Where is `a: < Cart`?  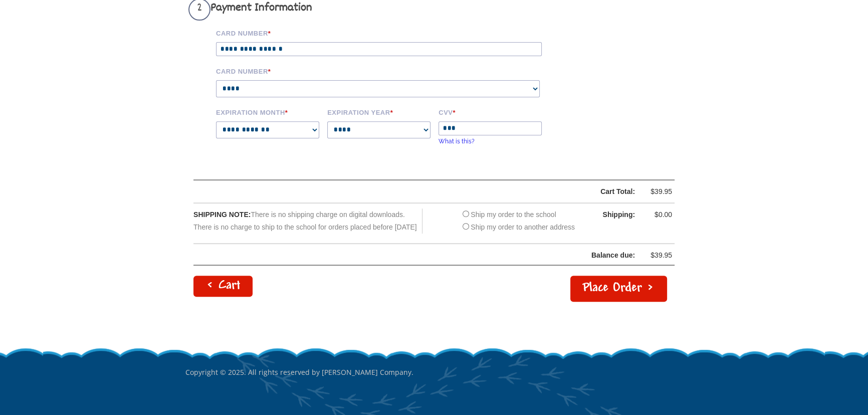 a: < Cart is located at coordinates (223, 286).